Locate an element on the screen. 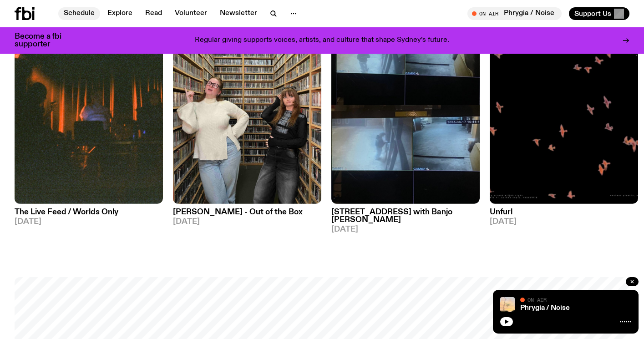 This screenshot has width=644, height=339. a: Volunteer is located at coordinates (190, 14).